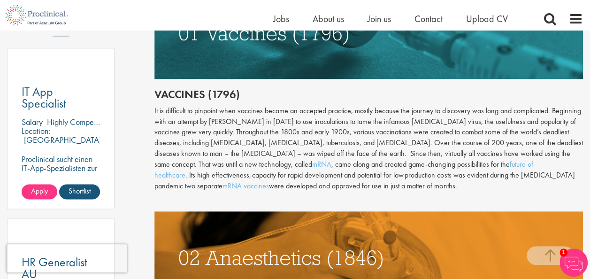  What do you see at coordinates (39, 190) in the screenshot?
I see `span: Apply` at bounding box center [39, 190].